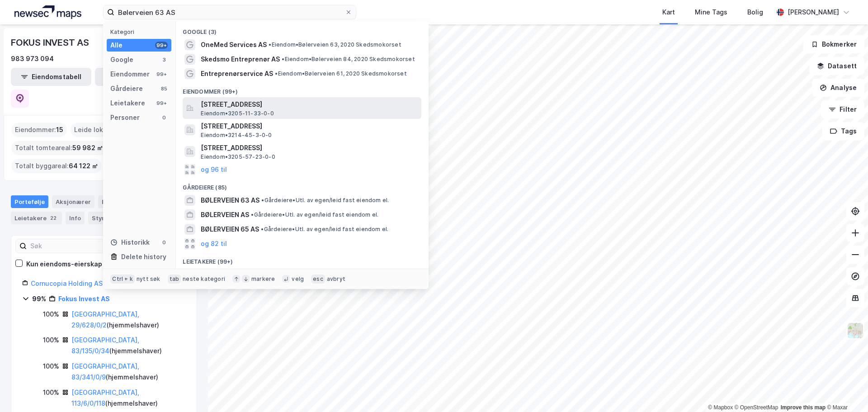  What do you see at coordinates (236, 135) in the screenshot?
I see `span: Eiendom • 3214-45-3-0-0` at bounding box center [236, 135].